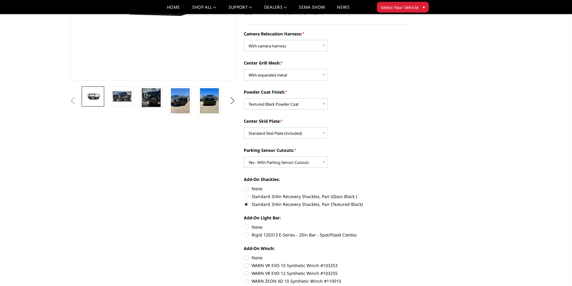  Describe the element at coordinates (311, 9) in the screenshot. I see `a: SEMA Show` at that location.